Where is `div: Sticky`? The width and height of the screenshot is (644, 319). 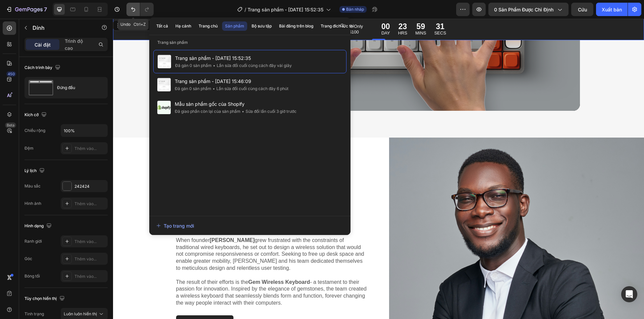
div: Sticky is located at coordinates (16, 7).